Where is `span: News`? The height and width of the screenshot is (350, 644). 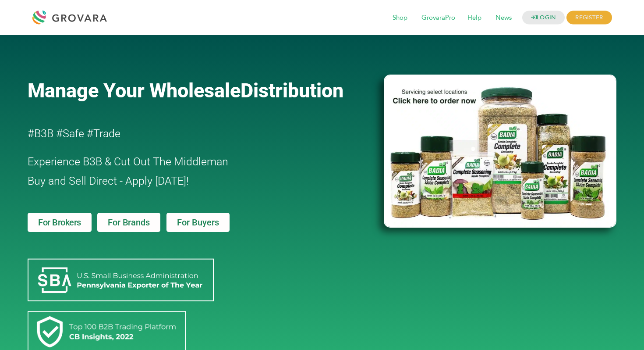
span: News is located at coordinates (503, 18).